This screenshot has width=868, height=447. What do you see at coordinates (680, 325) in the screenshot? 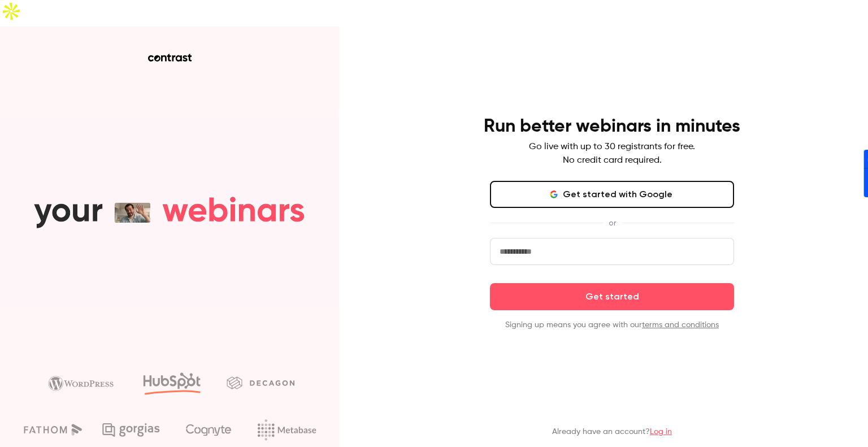
I see `a: terms and conditions` at bounding box center [680, 325].